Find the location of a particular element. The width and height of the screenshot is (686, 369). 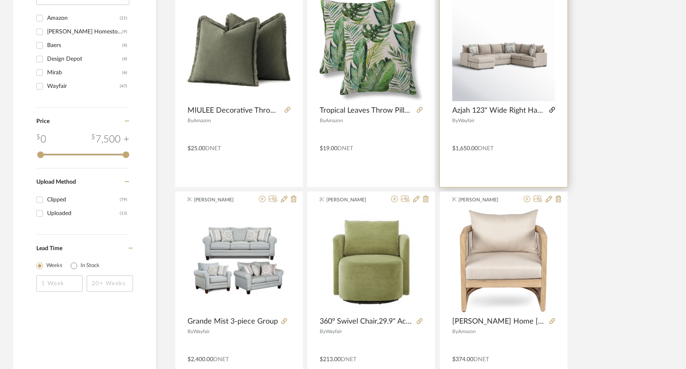

div: (9) is located at coordinates (125, 32).